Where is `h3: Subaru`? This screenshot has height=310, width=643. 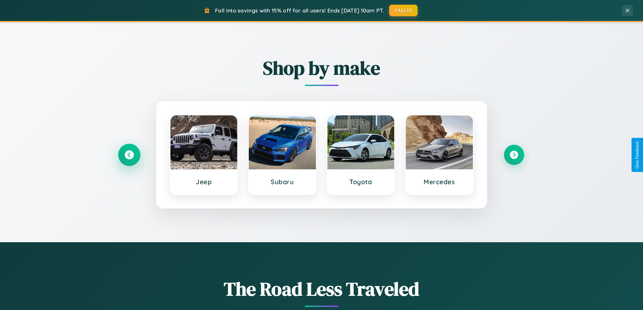
h3: Subaru is located at coordinates (282, 182).